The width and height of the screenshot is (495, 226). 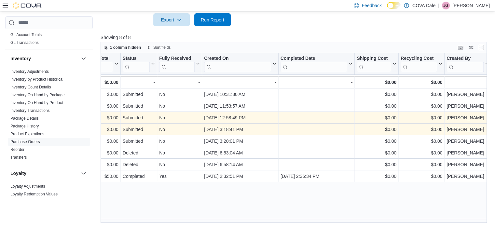 I want to click on span: Inventory Count Details, so click(x=31, y=87).